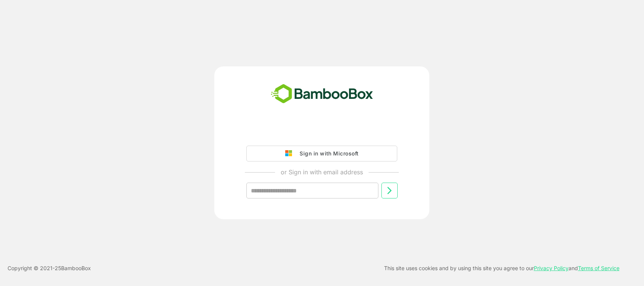 This screenshot has height=286, width=644. What do you see at coordinates (322, 153) in the screenshot?
I see `button: Sign in with Microsoft` at bounding box center [322, 153].